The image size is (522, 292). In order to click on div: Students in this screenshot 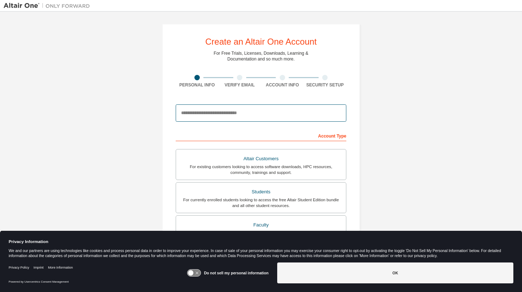, I will do `click(261, 192)`.